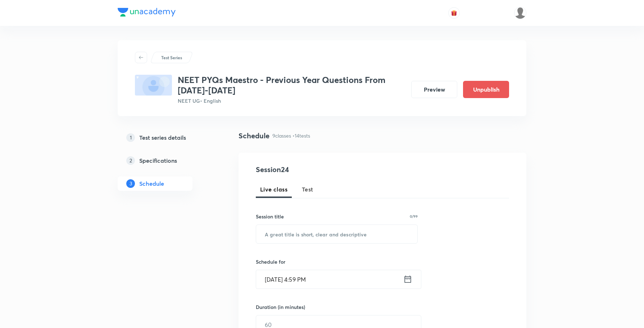  Describe the element at coordinates (151, 184) in the screenshot. I see `h5: Schedule` at that location.